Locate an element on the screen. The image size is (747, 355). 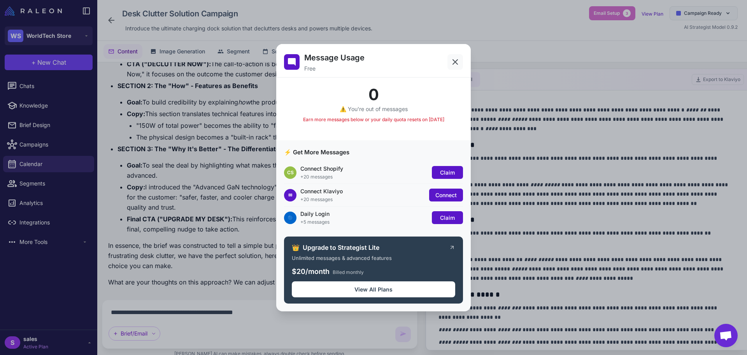
div: 0 is located at coordinates (374, 95).